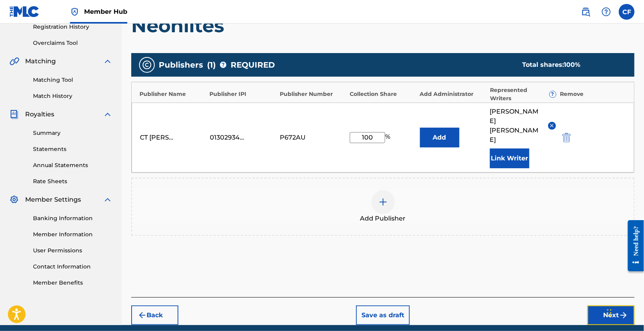 Image resolution: width=644 pixels, height=331 pixels. What do you see at coordinates (73, 165) in the screenshot?
I see `a: Annual Statements` at bounding box center [73, 165].